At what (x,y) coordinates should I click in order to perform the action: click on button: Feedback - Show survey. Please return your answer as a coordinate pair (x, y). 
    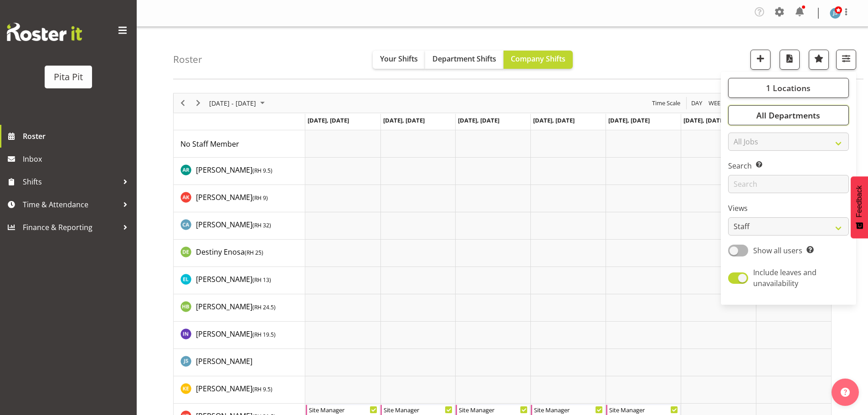
    Looking at the image, I should click on (859, 208).